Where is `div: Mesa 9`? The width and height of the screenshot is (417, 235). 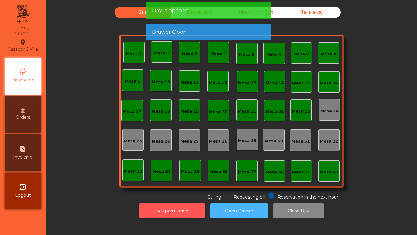
div: Mesa 9 is located at coordinates (133, 81).